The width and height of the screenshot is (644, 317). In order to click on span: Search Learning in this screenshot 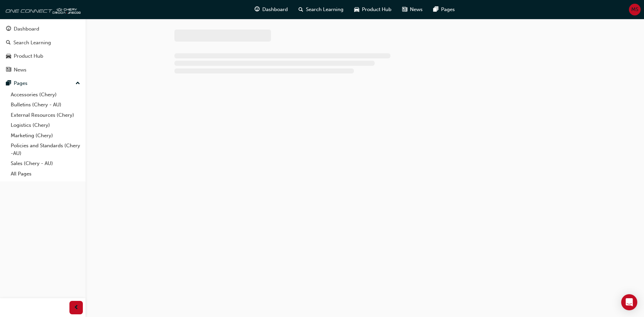, I will do `click(325, 10)`.